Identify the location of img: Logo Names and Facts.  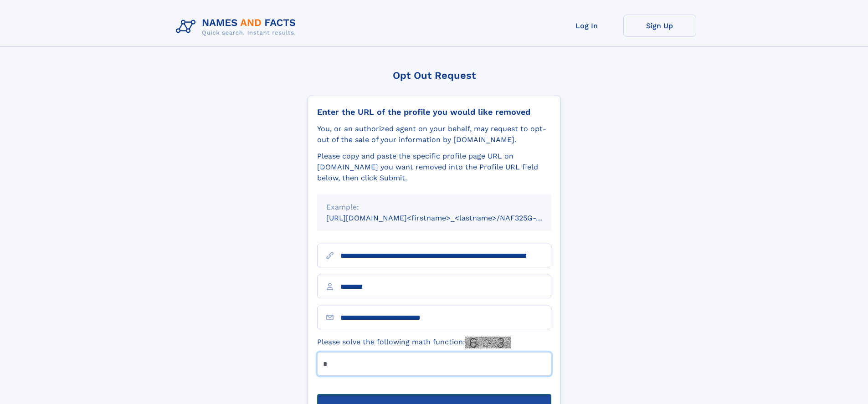
(238, 27).